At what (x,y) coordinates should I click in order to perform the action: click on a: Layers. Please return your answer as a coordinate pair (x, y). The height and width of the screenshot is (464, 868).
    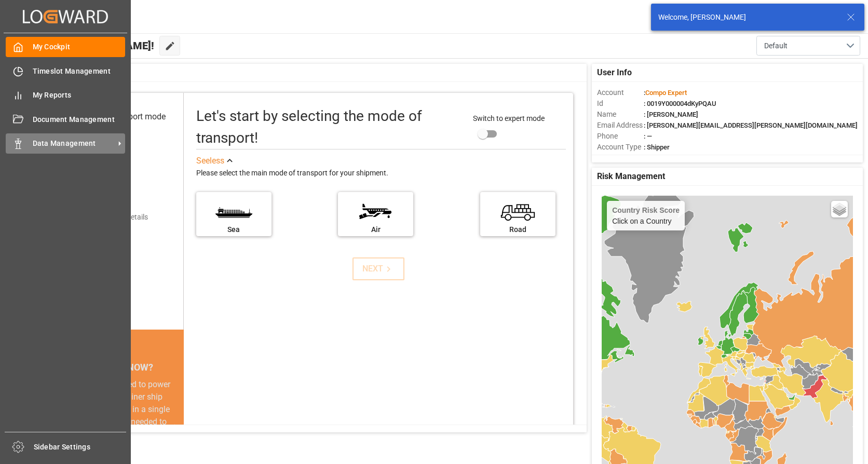
    Looking at the image, I should click on (840, 209).